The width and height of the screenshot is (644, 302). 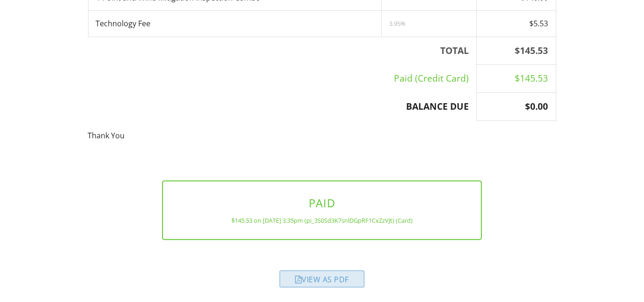 I want to click on th: BALANCE DUE, so click(x=282, y=107).